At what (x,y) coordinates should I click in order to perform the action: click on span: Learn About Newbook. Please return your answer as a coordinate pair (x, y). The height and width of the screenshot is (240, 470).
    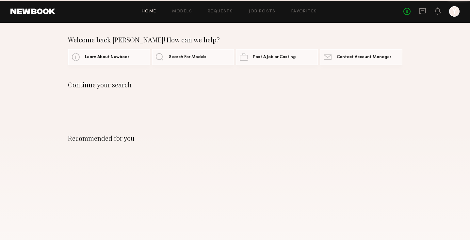
    Looking at the image, I should click on (107, 57).